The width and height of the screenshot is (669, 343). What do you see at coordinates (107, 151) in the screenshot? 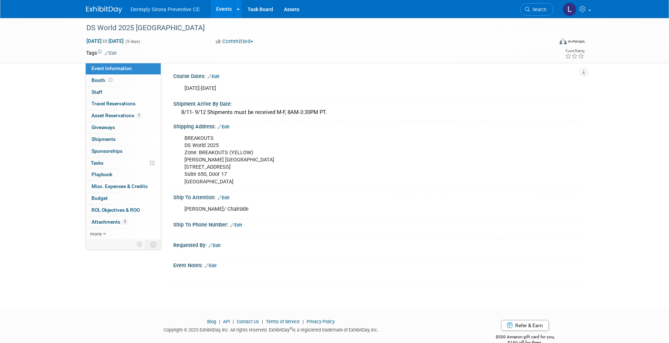
I see `span: Sponsorships` at bounding box center [107, 151].